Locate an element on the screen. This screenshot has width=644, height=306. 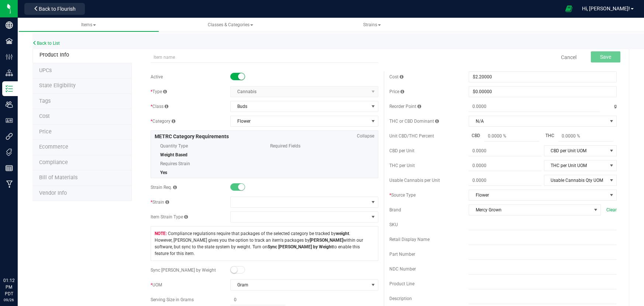
span: Requires Strain is located at coordinates (209, 163).